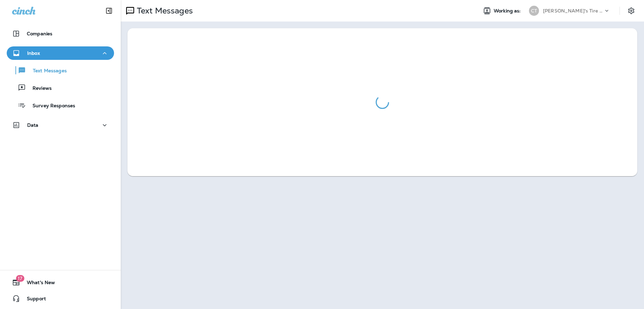  What do you see at coordinates (508, 11) in the screenshot?
I see `span: Working as:` at bounding box center [508, 11].